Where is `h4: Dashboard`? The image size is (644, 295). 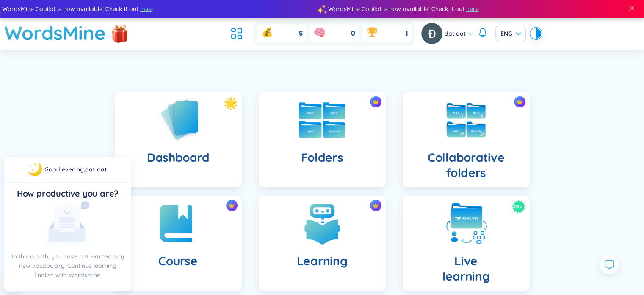
h4: Dashboard is located at coordinates (177, 157).